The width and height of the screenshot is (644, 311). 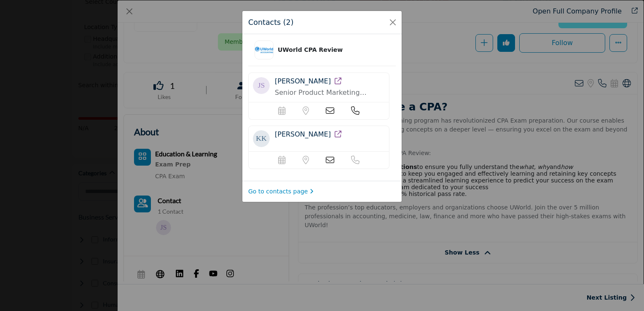 What do you see at coordinates (392, 23) in the screenshot?
I see `button: Close` at bounding box center [392, 23].